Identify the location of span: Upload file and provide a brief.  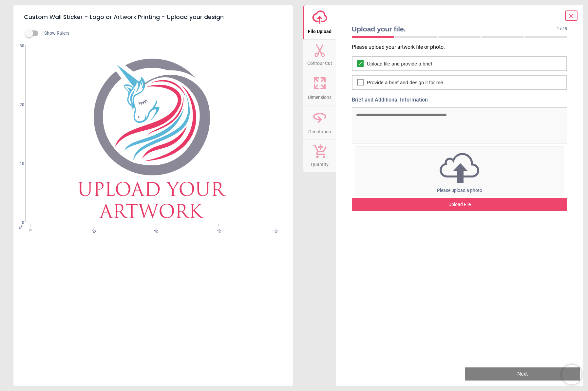
(399, 64).